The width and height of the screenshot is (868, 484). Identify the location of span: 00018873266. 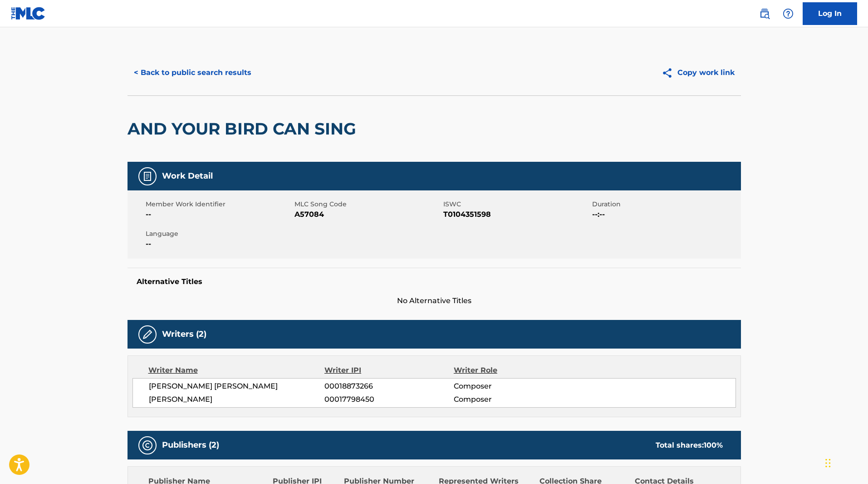
(389, 386).